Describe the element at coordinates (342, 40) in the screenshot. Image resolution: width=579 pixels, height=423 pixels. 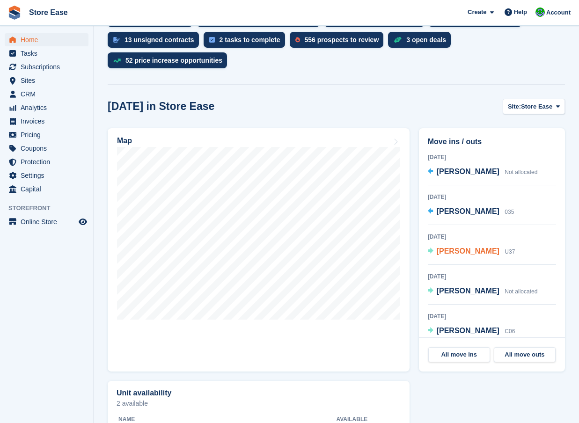
I see `div: 556 prospects to review` at that location.